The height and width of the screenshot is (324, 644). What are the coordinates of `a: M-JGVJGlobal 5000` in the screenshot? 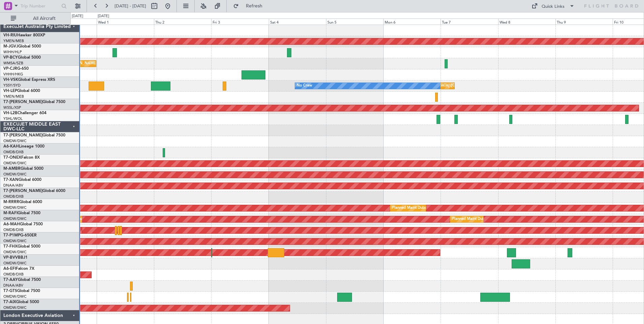 It's located at (22, 46).